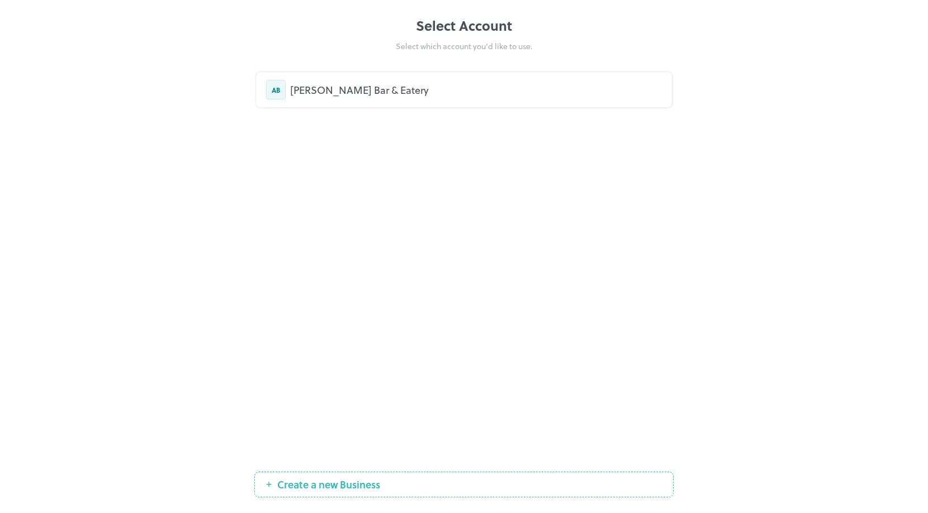  Describe the element at coordinates (464, 46) in the screenshot. I see `div: Select which account you’d like to use.` at that location.